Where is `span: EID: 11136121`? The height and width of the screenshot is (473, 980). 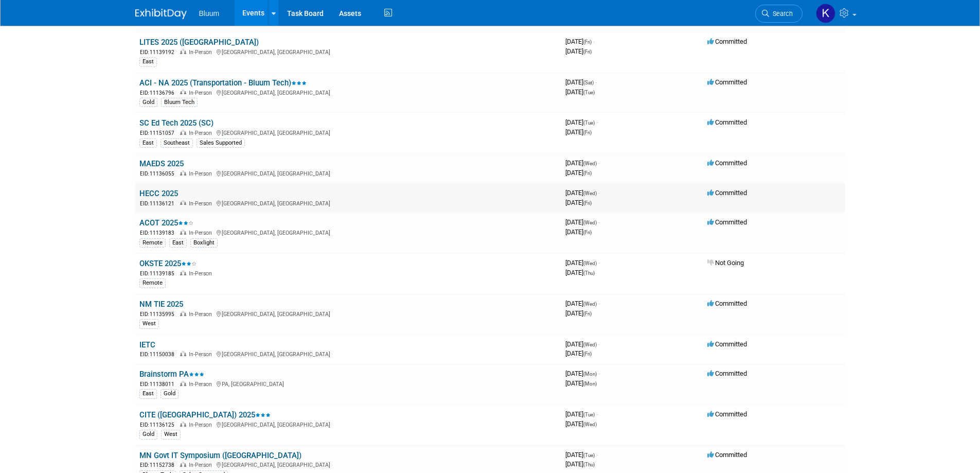
span: EID: 11136121 is located at coordinates (159, 203).